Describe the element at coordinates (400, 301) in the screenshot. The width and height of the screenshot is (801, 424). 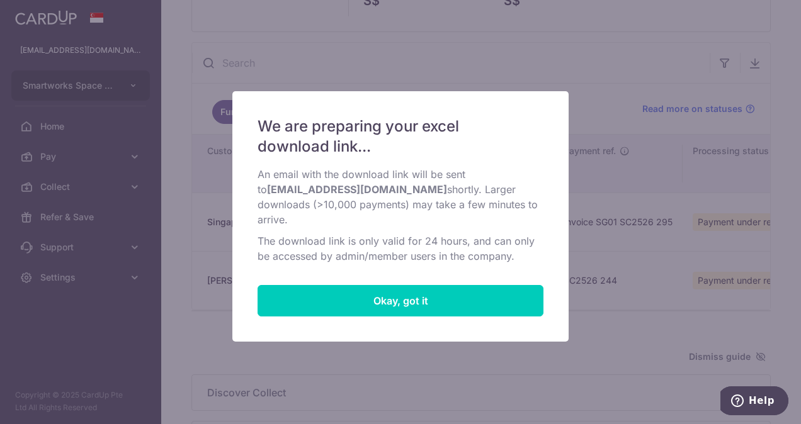
I see `button: Close` at that location.